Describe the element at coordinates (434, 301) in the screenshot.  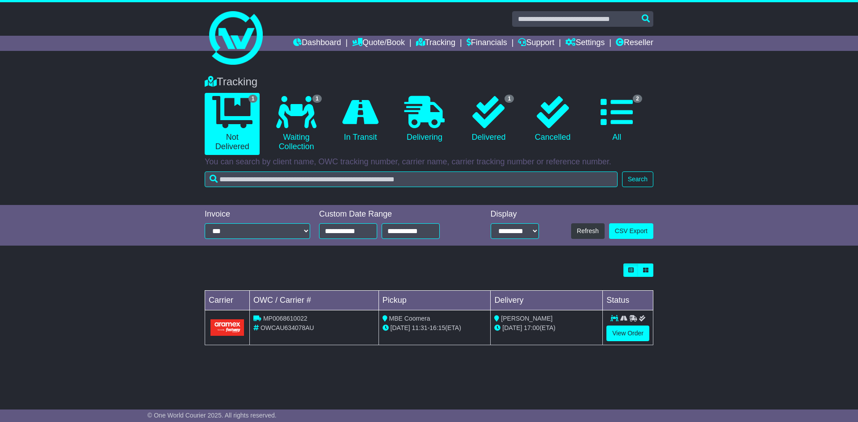
I see `td: Pickup` at that location.